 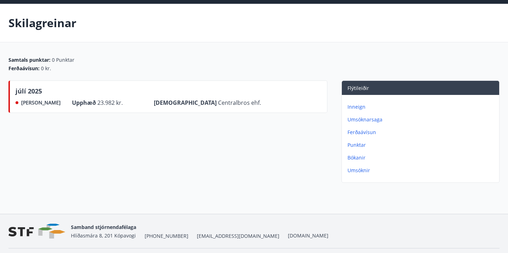 What do you see at coordinates (103, 227) in the screenshot?
I see `span: Samband stjórnendafélaga` at bounding box center [103, 227].